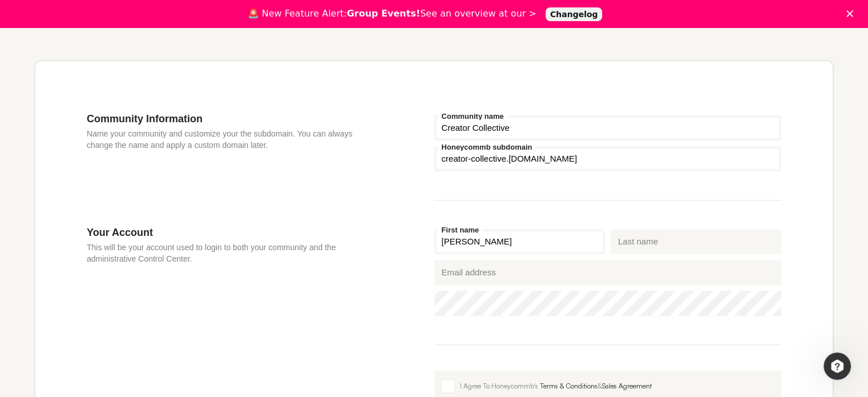  Describe the element at coordinates (608, 159) in the screenshot. I see `input: your-subdomain.honeycommb.com` at that location.